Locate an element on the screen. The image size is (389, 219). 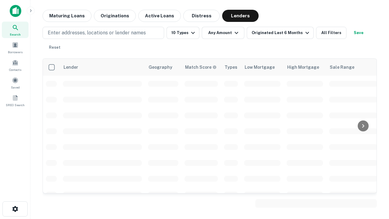
th: Geography is located at coordinates (163, 67).